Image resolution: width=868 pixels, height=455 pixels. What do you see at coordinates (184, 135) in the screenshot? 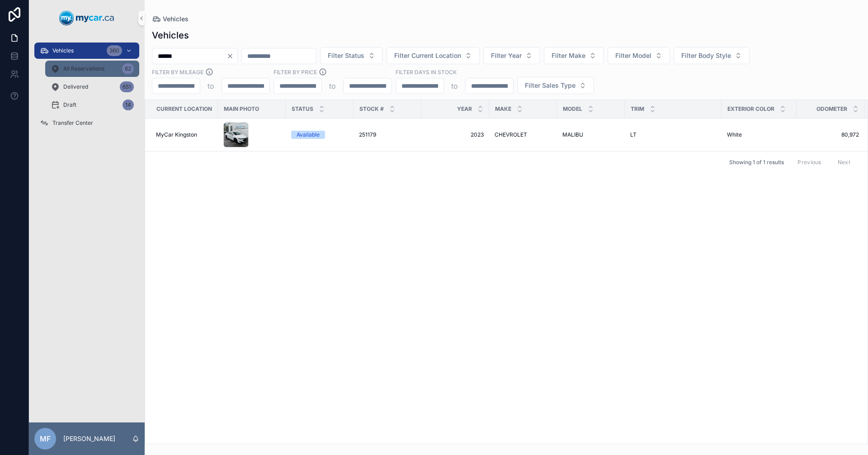
I see `a: MyCar Kingston` at bounding box center [184, 135].